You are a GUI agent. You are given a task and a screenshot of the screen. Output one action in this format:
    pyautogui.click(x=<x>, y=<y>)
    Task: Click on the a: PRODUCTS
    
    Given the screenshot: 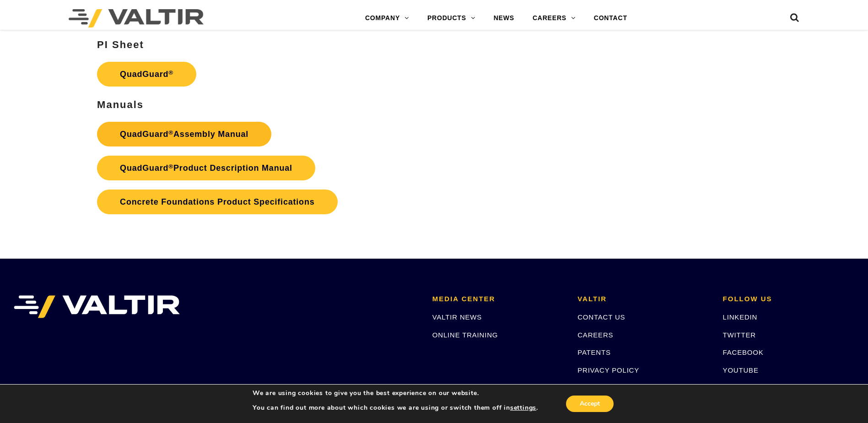 What is the action you would take?
    pyautogui.click(x=451, y=18)
    